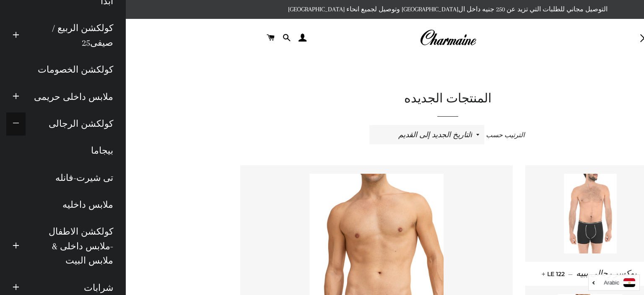 This screenshot has height=295, width=644. What do you see at coordinates (63, 177) in the screenshot?
I see `ul: كولكشن الرجالى` at bounding box center [63, 177].